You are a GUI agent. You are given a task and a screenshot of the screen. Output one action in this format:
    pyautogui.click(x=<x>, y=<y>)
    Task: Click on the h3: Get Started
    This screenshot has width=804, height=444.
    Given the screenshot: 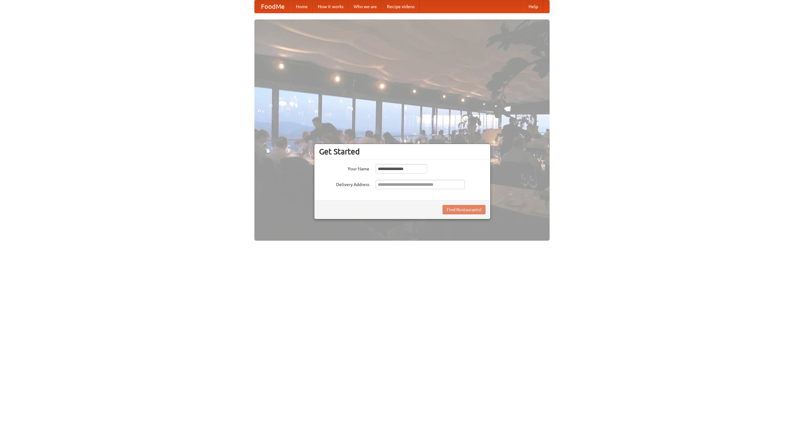 What is the action you would take?
    pyautogui.click(x=402, y=152)
    